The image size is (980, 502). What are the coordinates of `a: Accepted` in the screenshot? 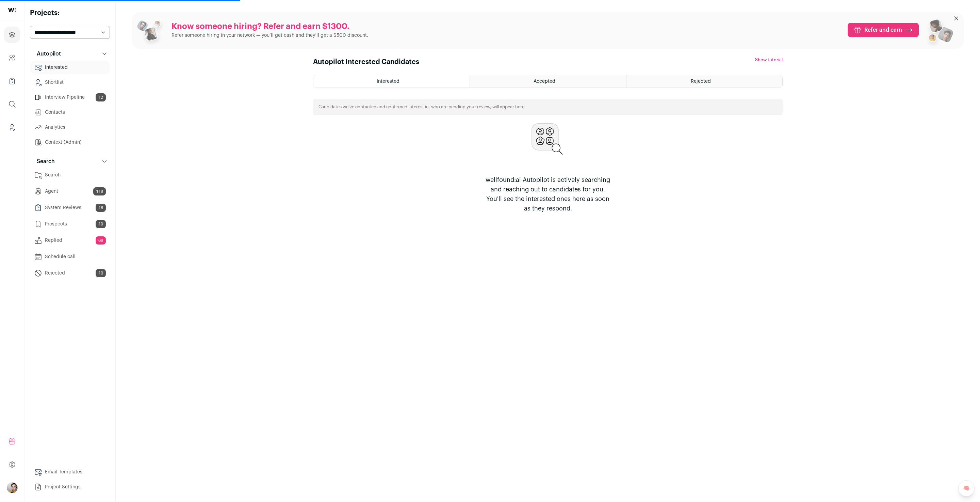 It's located at (548, 82).